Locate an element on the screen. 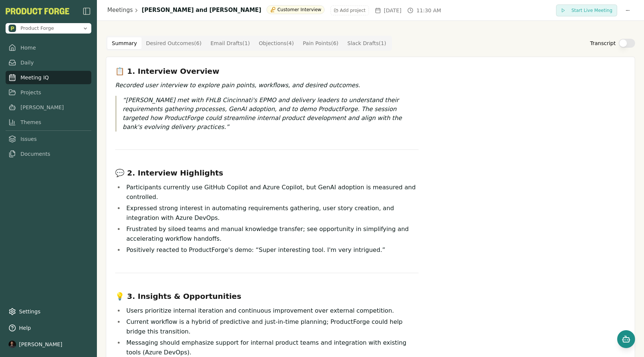 The image size is (644, 357). em: Recorded user interview to explore pain points, workflows, and desired outcomes. is located at coordinates (238, 85).